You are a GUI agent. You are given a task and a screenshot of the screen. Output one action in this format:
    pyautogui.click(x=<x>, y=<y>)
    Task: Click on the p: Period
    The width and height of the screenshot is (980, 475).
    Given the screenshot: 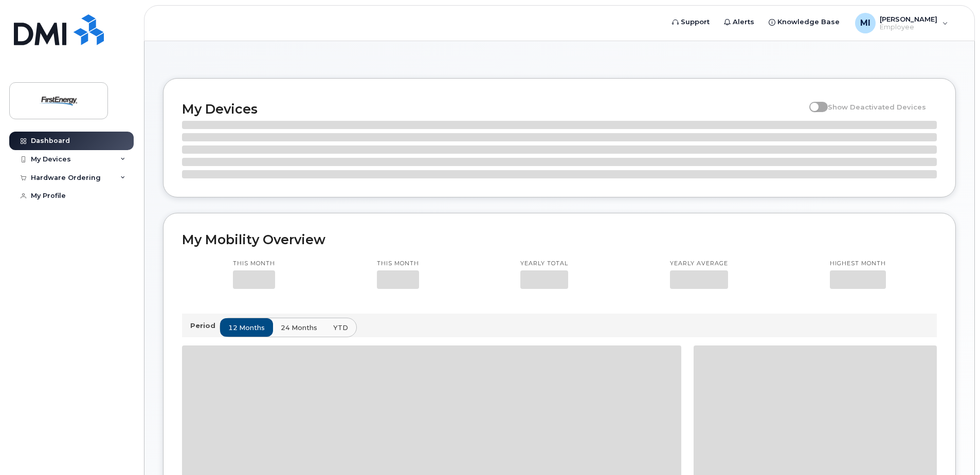 What is the action you would take?
    pyautogui.click(x=204, y=326)
    